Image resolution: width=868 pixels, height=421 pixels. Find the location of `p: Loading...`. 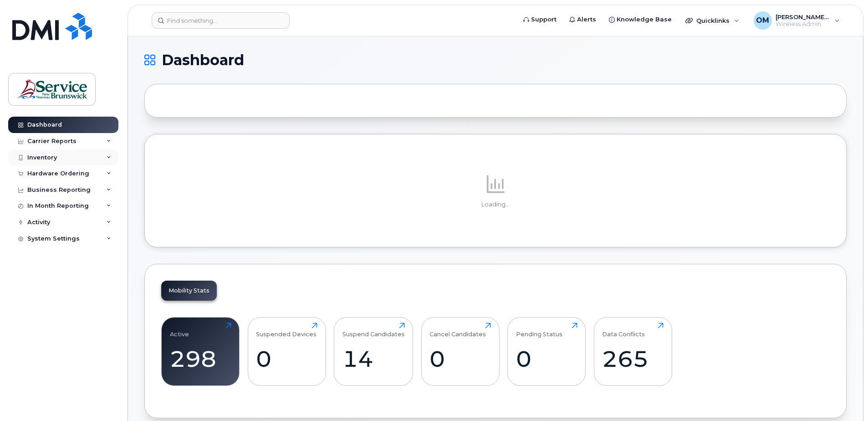

p: Loading... is located at coordinates (495, 204).